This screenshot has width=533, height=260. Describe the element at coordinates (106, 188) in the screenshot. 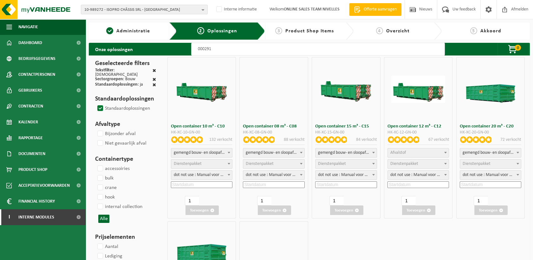

I see `label: crane` at that location.